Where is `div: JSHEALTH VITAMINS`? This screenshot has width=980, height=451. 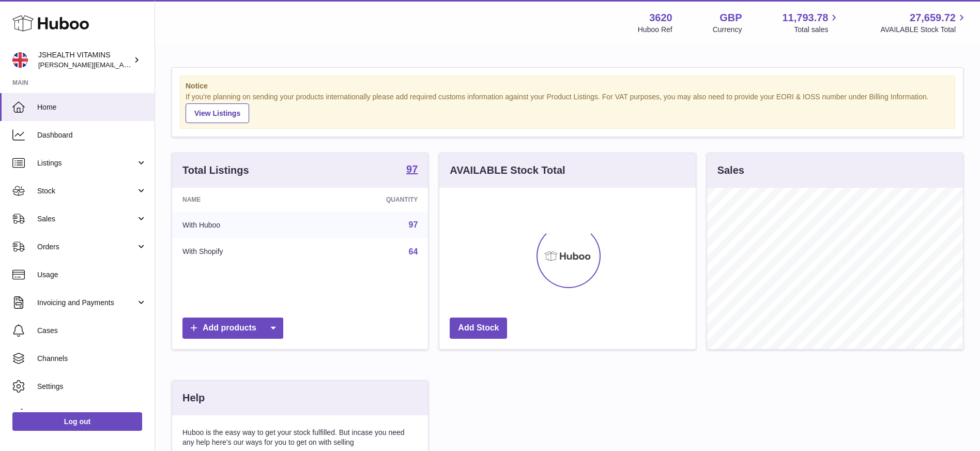
div: JSHEALTH VITAMINS is located at coordinates (84, 60).